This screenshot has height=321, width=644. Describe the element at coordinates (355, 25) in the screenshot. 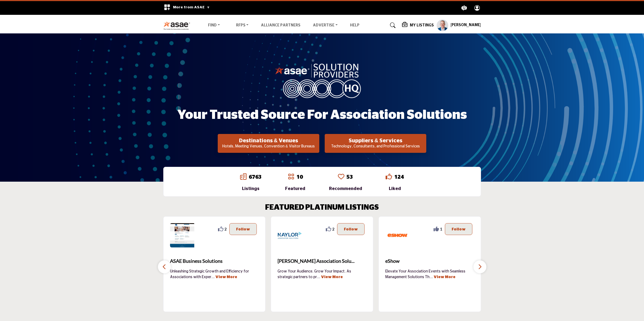

I see `a: Help` at that location.